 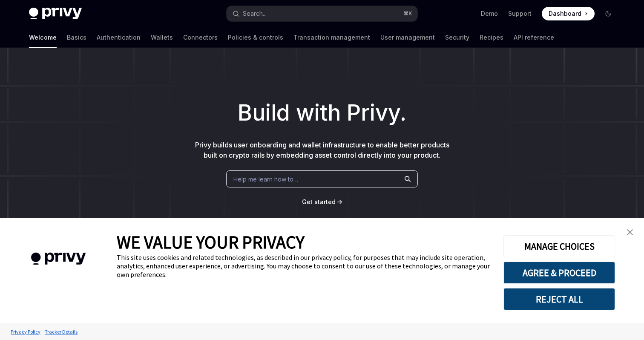 I want to click on span: WE VALUE YOUR PRIVACY, so click(x=211, y=242).